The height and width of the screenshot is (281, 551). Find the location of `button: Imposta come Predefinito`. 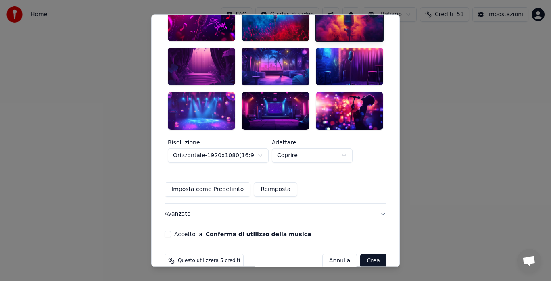

button: Imposta come Predefinito is located at coordinates (207, 190).